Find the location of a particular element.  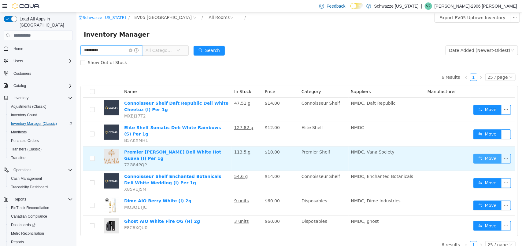

img: Premier Shelf Vana Deli White Hot Guava (I) Per 1g hero shot is located at coordinates (35, 145).